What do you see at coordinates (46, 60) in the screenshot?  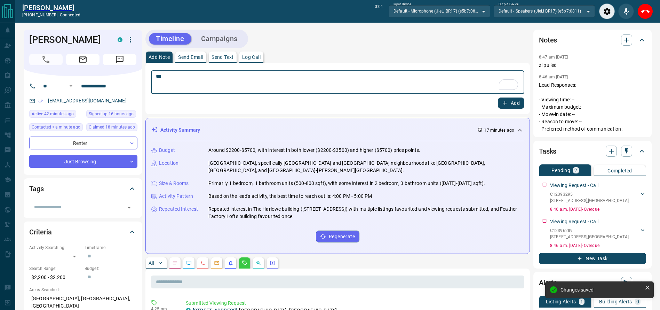 I see `span: Call` at bounding box center [46, 60].